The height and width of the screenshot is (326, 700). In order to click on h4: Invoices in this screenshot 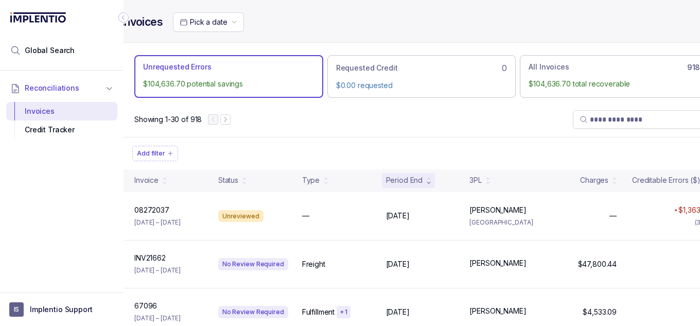, I will do `click(142, 22)`.